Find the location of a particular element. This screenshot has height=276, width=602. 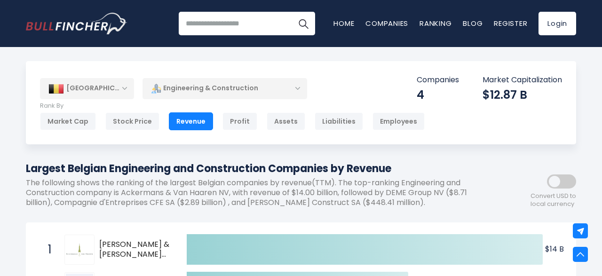

div: Stock Price is located at coordinates (132, 121).